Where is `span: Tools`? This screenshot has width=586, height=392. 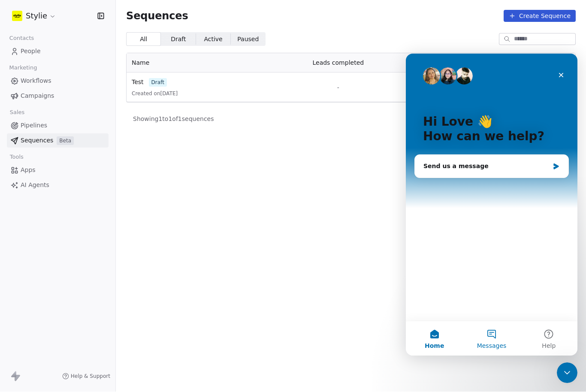 span: Tools is located at coordinates (16, 158).